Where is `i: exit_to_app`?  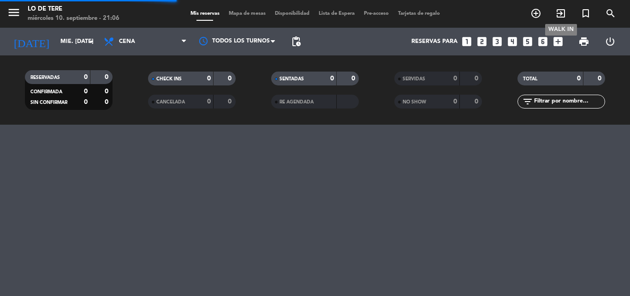 i: exit_to_app is located at coordinates (561, 13).